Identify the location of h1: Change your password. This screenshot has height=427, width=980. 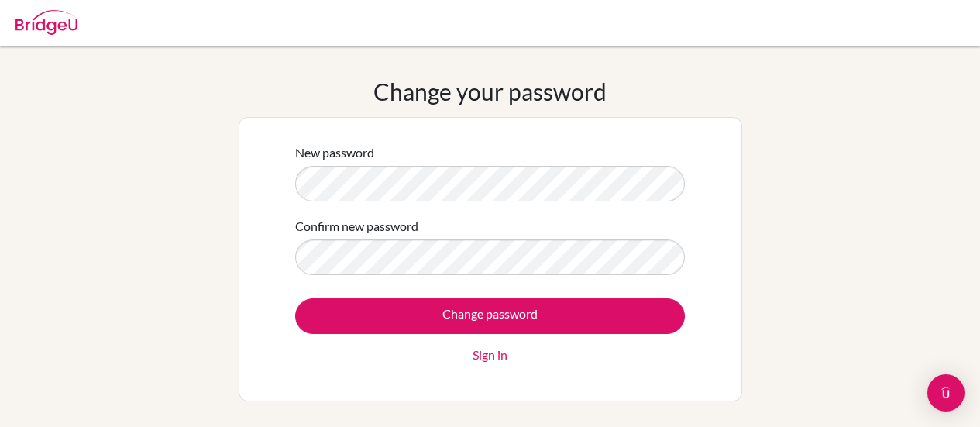
(490, 91).